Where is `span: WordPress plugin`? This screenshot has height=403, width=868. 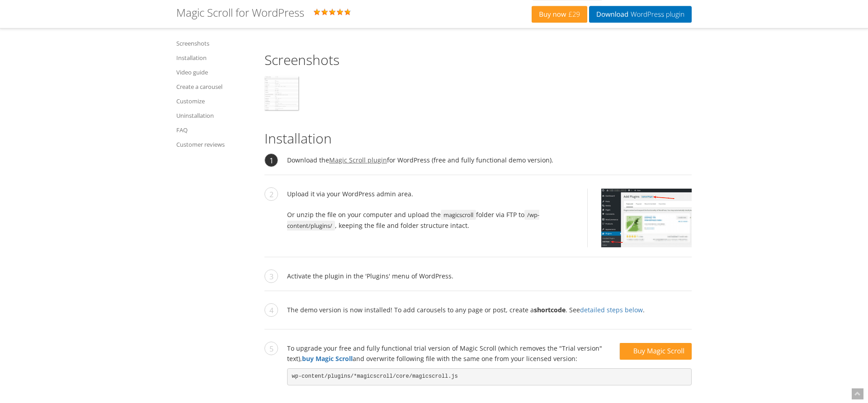 span: WordPress plugin is located at coordinates (656, 15).